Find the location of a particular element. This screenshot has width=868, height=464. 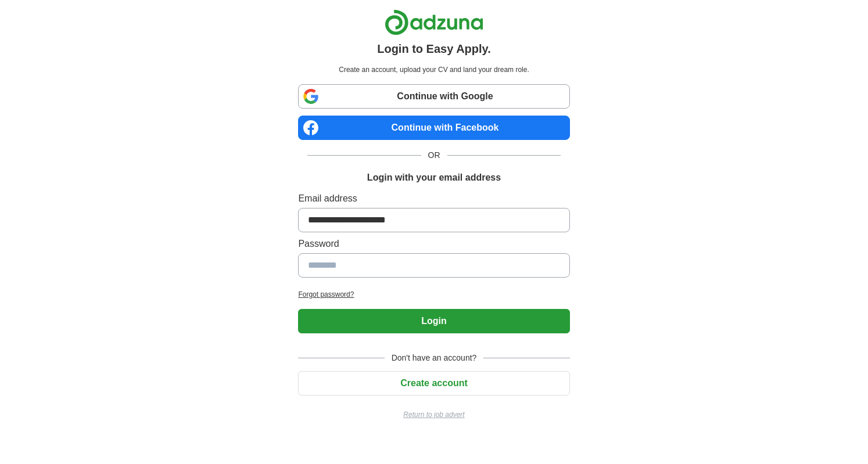

p: Return to job advert is located at coordinates (433, 414).